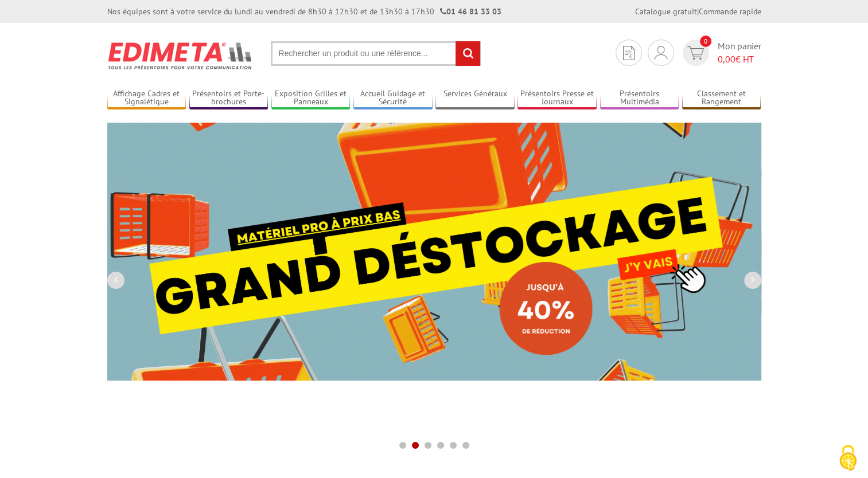 Image resolution: width=868 pixels, height=478 pixels. I want to click on input: Rechercher un produit ou une référence..., so click(376, 53).